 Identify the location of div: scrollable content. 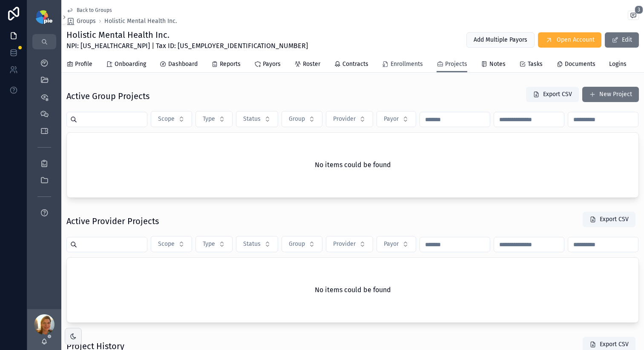
(44, 141).